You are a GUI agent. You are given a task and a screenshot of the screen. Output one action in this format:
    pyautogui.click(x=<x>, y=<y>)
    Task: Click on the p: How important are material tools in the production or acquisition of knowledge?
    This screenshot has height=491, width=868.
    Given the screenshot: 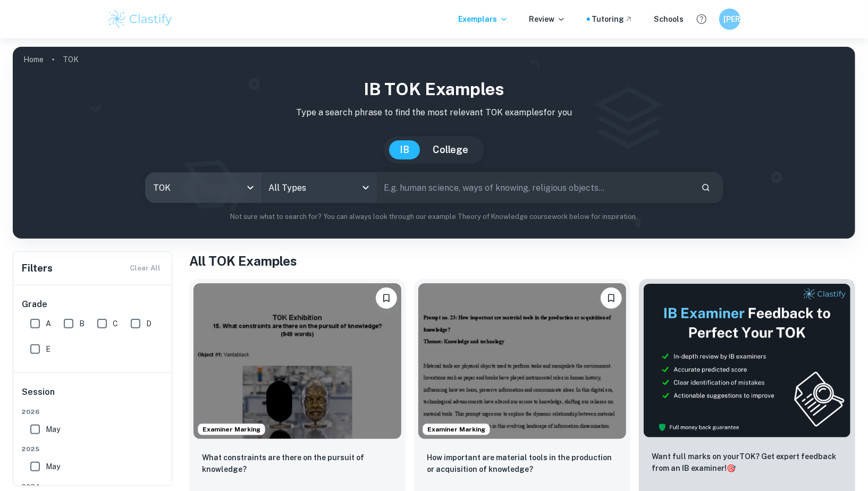 What is the action you would take?
    pyautogui.click(x=522, y=463)
    